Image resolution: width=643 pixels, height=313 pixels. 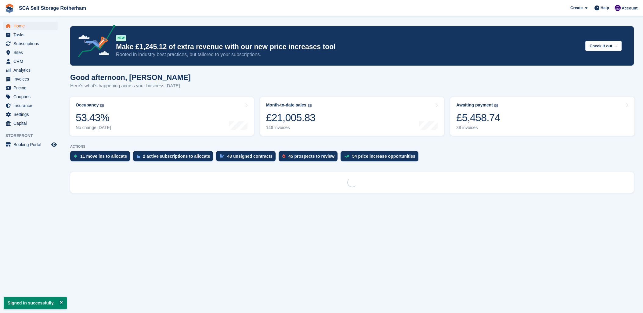 What do you see at coordinates (286, 105) in the screenshot?
I see `div: Month-to-date sales` at bounding box center [286, 105].